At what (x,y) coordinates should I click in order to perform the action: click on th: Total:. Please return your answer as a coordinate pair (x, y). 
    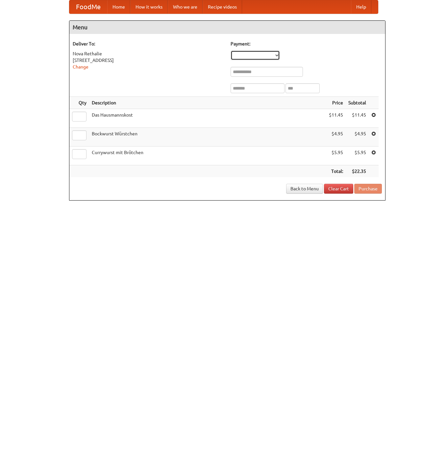
    Looking at the image, I should click on (336, 171).